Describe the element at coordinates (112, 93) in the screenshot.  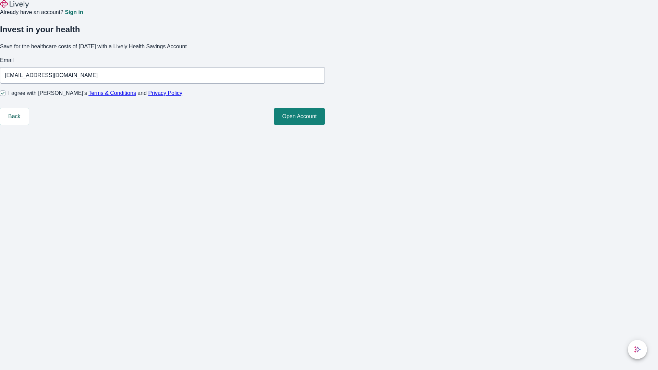
I see `a: Terms & Conditions` at that location.